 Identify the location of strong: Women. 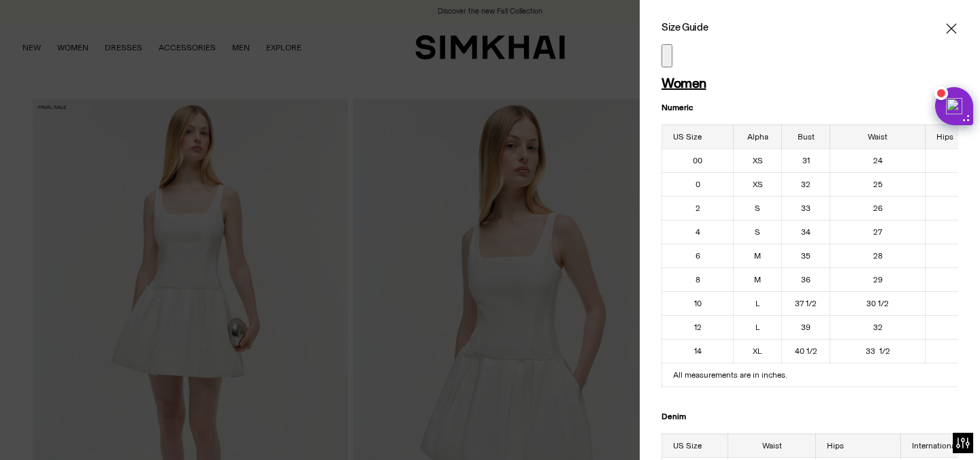
(684, 83).